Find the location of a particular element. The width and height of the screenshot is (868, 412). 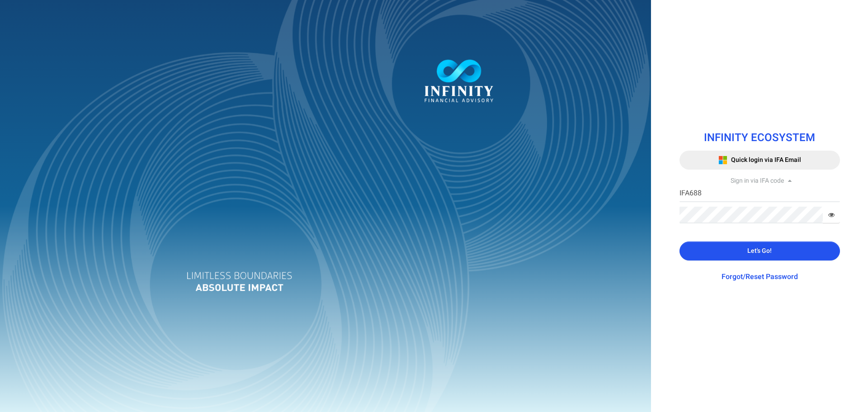

span: Sign in via IFA code is located at coordinates (757, 181).